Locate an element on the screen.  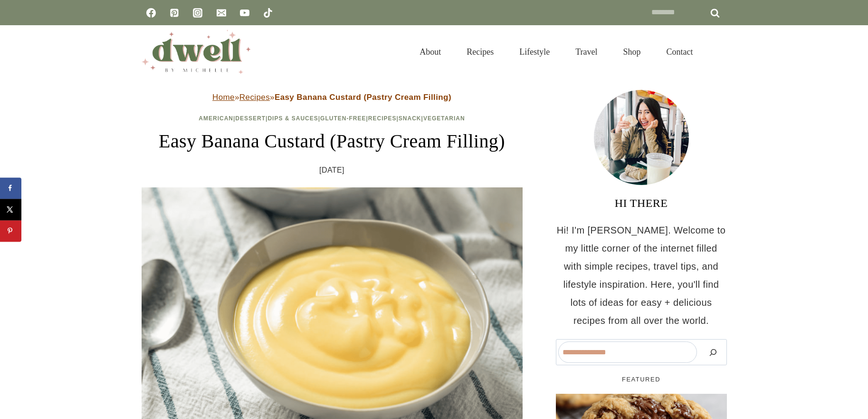
img: DWELL by michelle is located at coordinates (196, 52).